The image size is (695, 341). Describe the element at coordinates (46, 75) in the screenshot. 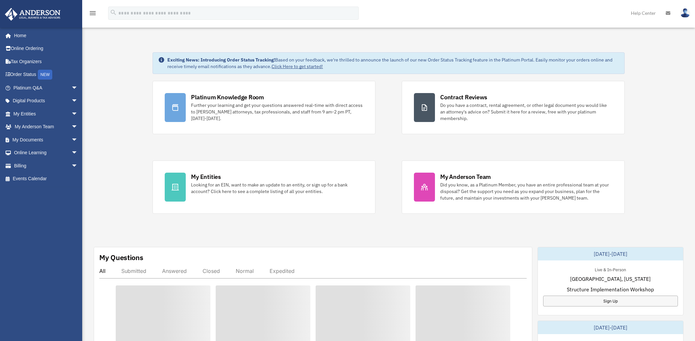

I see `a: Order StatusNEW` at that location.